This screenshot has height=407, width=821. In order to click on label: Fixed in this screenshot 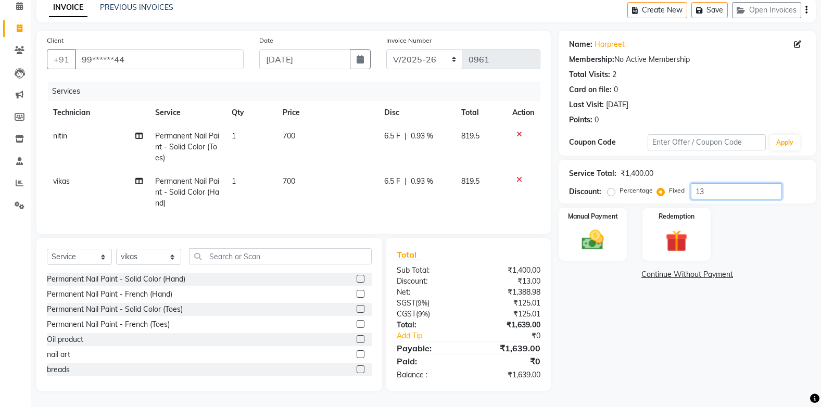, I will do `click(677, 190)`.